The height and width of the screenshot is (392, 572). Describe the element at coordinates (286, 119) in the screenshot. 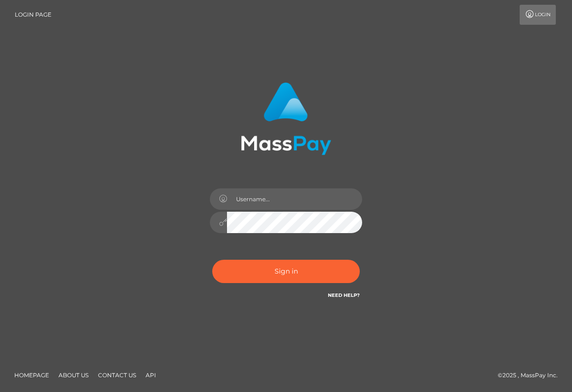

I see `img: MassPay Login` at that location.